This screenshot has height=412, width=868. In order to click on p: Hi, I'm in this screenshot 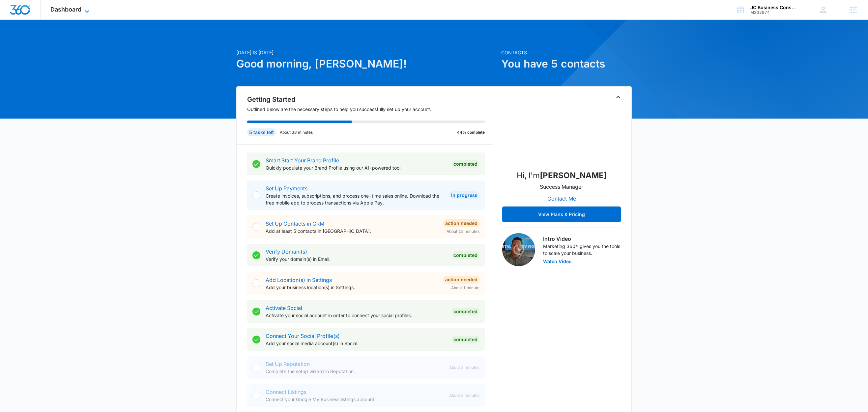, I will do `click(562, 175)`.